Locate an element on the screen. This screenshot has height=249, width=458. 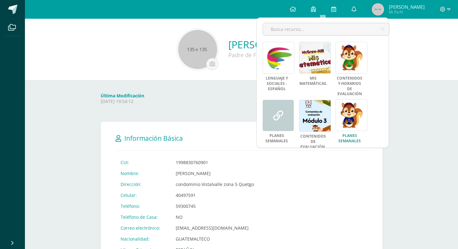
td: 59300745 is located at coordinates (215, 206).